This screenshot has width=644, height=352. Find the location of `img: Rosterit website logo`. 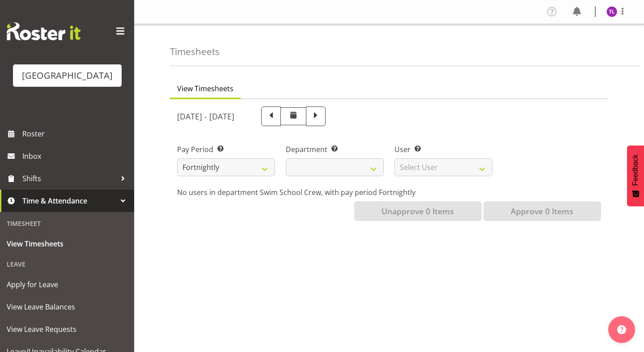

img: Rosterit website logo is located at coordinates (44, 31).